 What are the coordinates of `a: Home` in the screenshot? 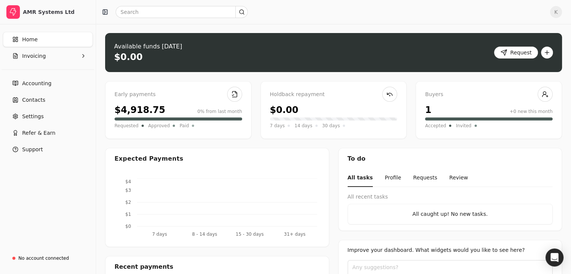 It's located at (48, 39).